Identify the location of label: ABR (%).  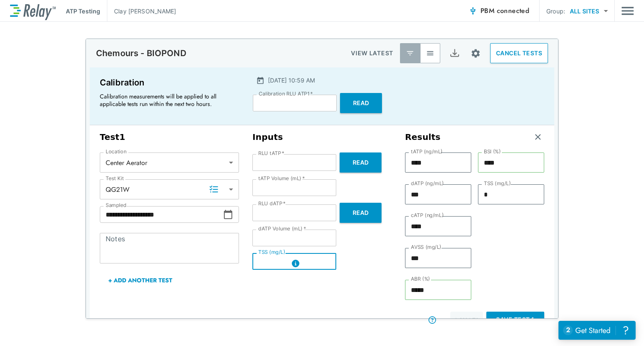
(420, 279).